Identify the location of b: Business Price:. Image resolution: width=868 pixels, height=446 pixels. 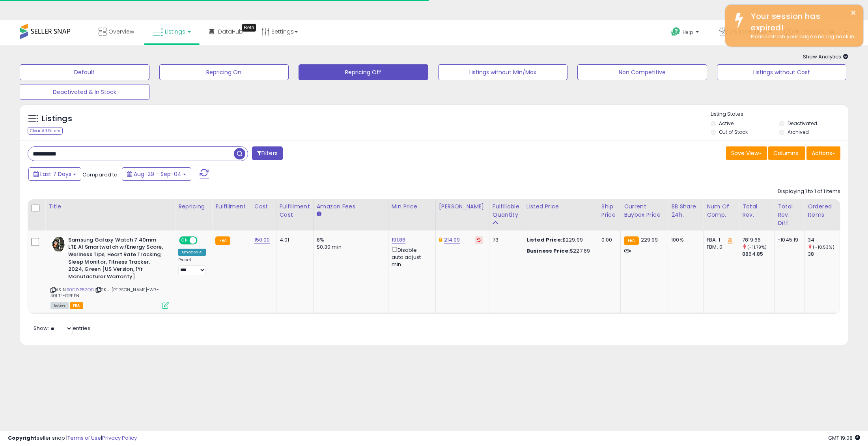
(548, 251).